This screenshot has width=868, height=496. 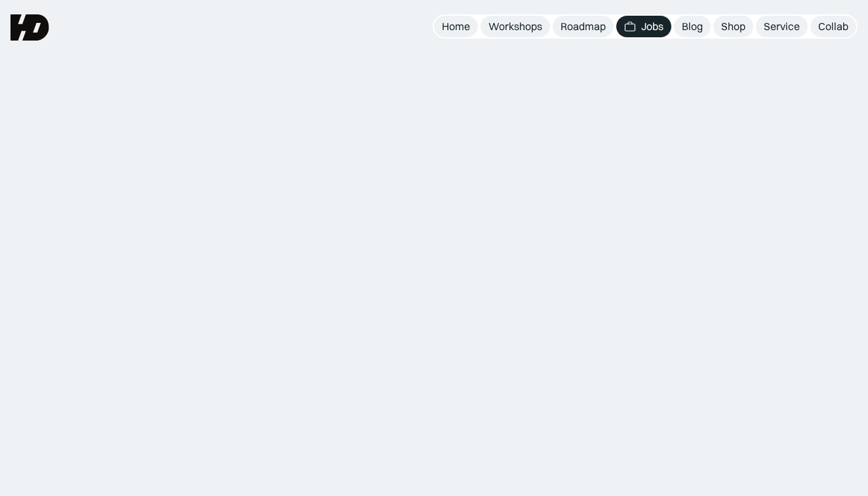 I want to click on div: Service, so click(x=781, y=26).